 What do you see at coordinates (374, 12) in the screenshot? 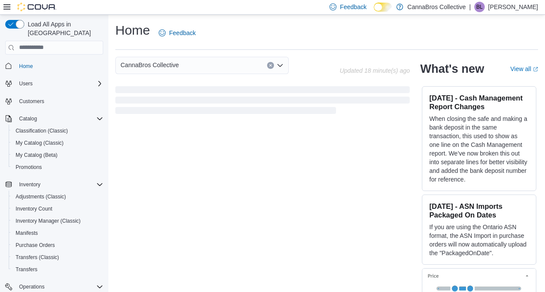
I see `span: Dark Mode` at bounding box center [374, 12].